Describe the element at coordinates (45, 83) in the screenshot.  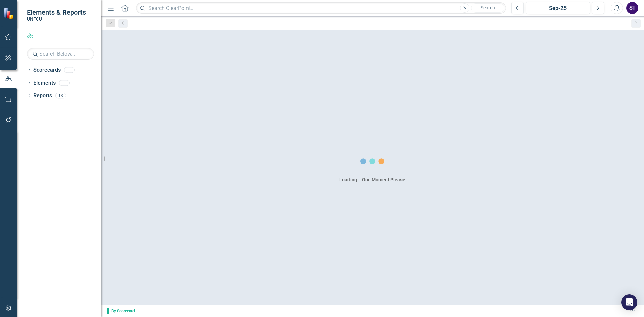
I see `a: Elements` at that location.